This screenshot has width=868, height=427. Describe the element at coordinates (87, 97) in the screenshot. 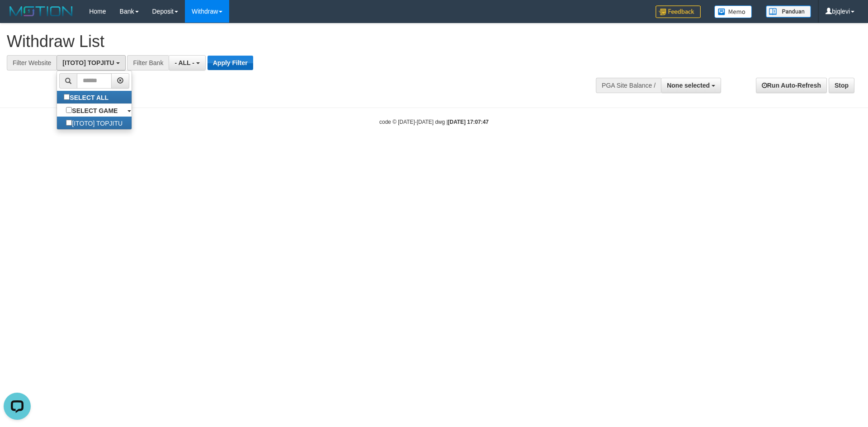

I see `label: SELECT ALL` at that location.